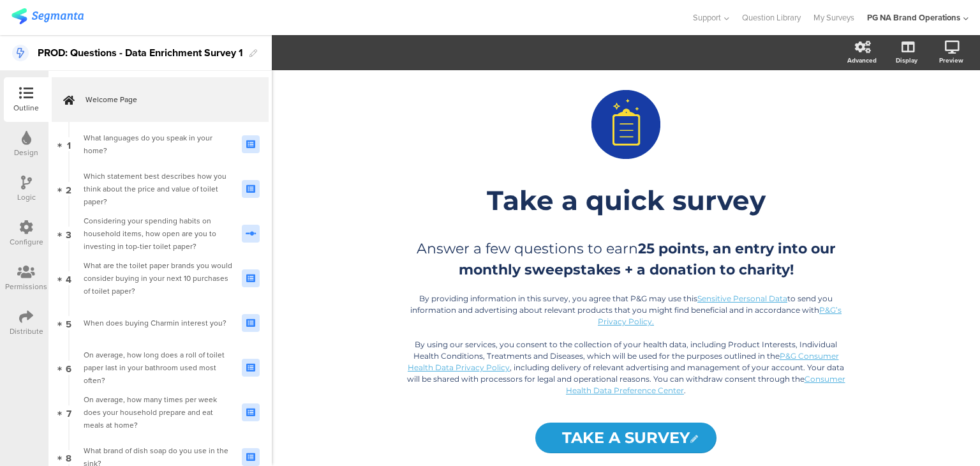 The width and height of the screenshot is (980, 466). What do you see at coordinates (160, 144) in the screenshot?
I see `a: 1 What languages do you speak in your home?` at bounding box center [160, 144].